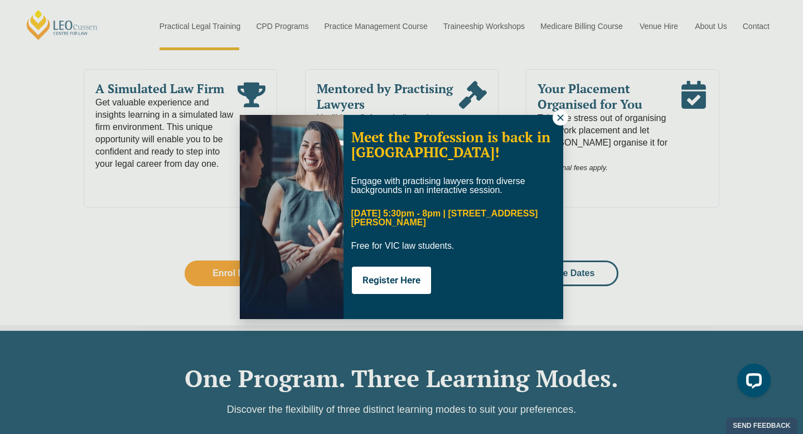 This screenshot has height=434, width=803. I want to click on span: Engage with practising lawyers from diverse backgrounds in an interactive session., so click(438, 185).